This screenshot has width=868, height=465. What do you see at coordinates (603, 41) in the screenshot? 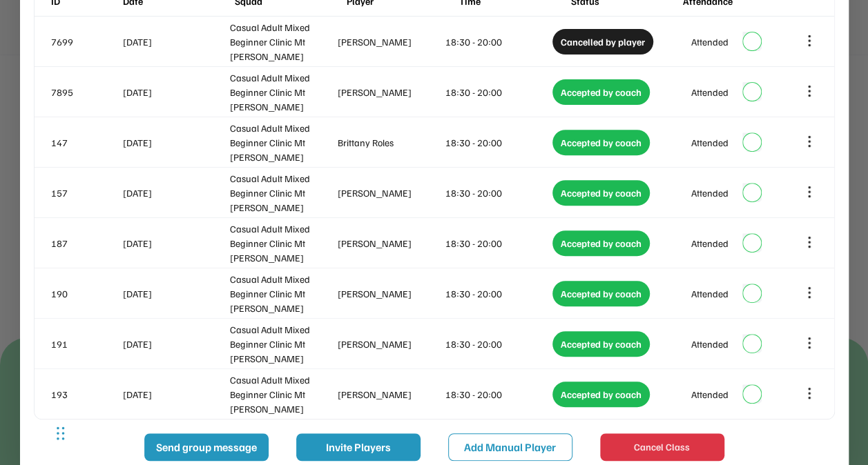
I see `div: Cancelled by player` at bounding box center [603, 41].